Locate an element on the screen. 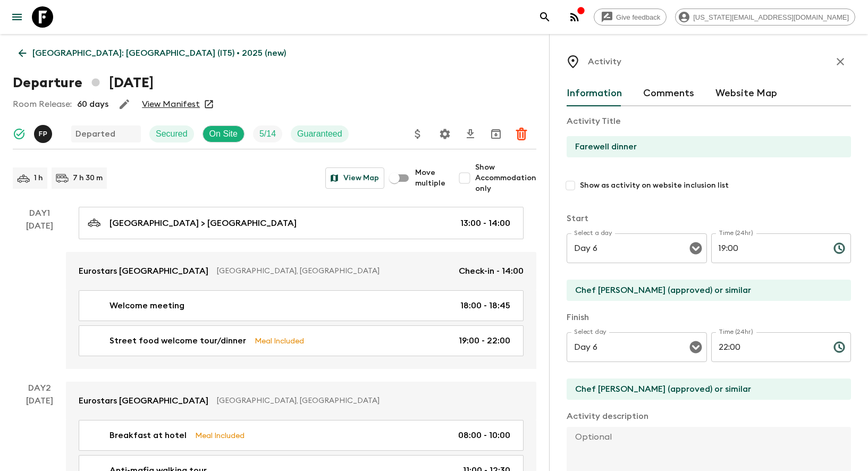 This screenshot has width=868, height=471. button: Delete is located at coordinates (522, 134).